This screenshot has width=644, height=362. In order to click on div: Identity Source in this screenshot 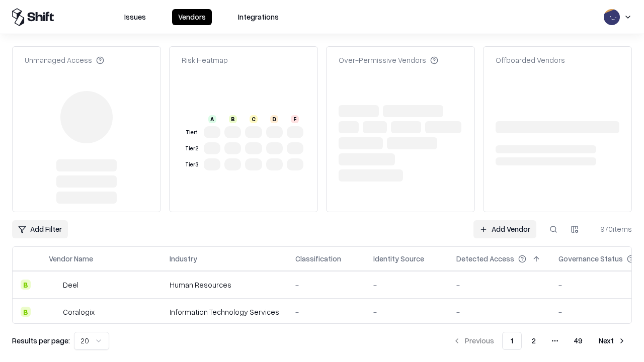, I will do `click(398, 259)`.